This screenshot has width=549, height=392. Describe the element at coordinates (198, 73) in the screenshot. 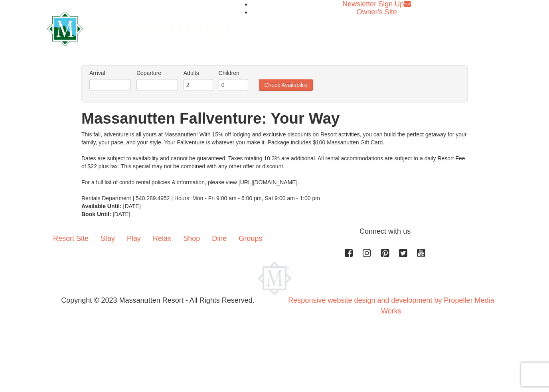

I see `label: Adults` at that location.